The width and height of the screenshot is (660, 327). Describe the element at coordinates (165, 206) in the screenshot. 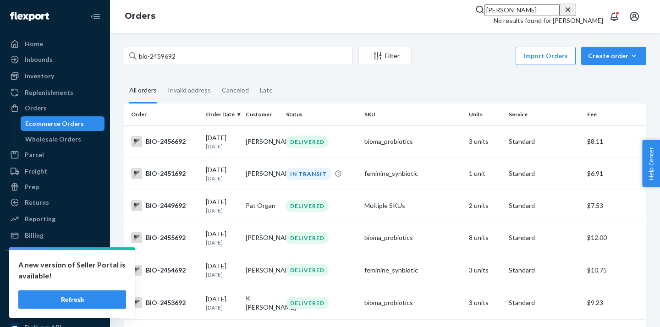

I see `div: BIO-2449692` at that location.